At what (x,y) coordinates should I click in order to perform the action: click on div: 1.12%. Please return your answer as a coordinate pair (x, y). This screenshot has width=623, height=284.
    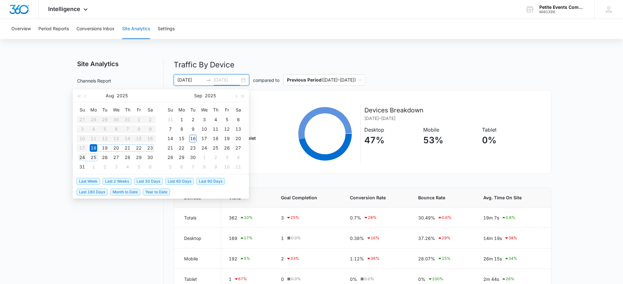
    Looking at the image, I should click on (376, 258).